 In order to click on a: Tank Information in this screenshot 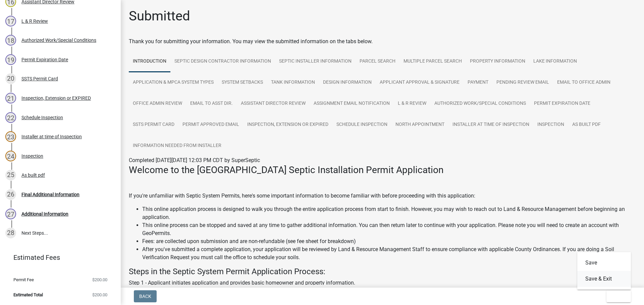, I will do `click(293, 83)`.